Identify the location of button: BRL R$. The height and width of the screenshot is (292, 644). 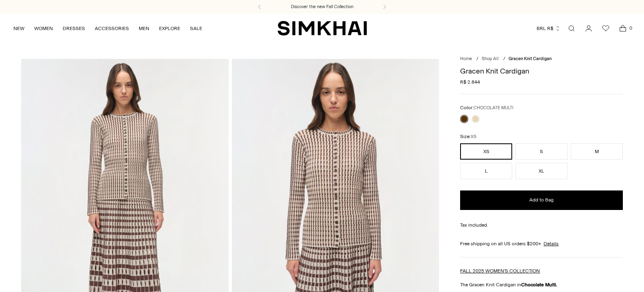
(548, 28).